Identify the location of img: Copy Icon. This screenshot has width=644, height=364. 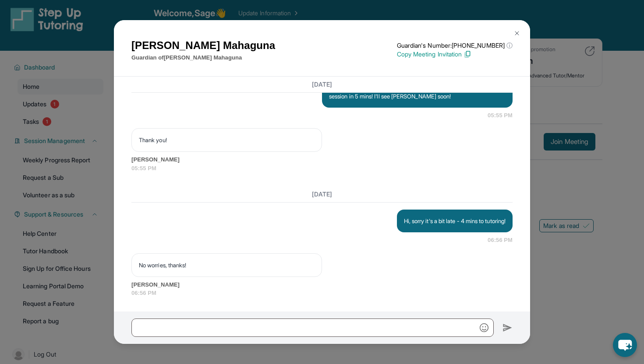
(467, 54).